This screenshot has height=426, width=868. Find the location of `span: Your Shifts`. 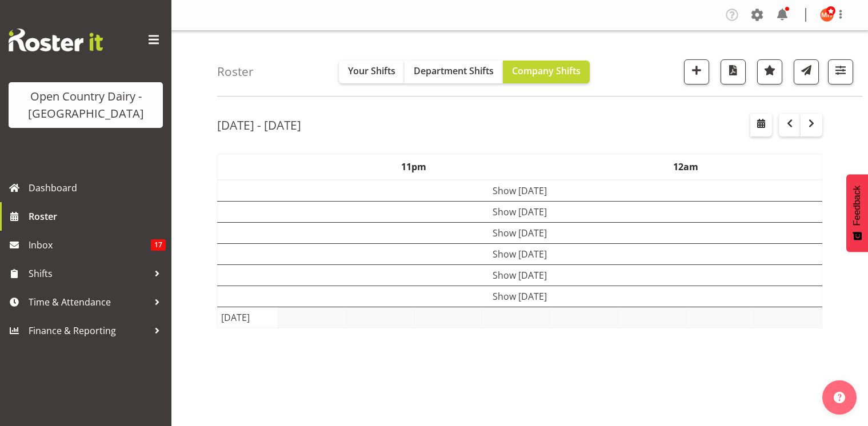

span: Your Shifts is located at coordinates (372, 71).